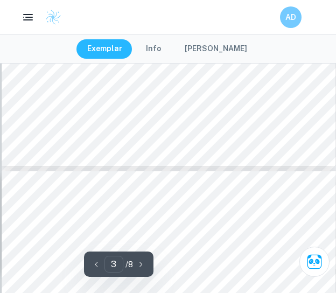 The height and width of the screenshot is (293, 336). Describe the element at coordinates (50, 17) in the screenshot. I see `a: Clastify logo` at that location.